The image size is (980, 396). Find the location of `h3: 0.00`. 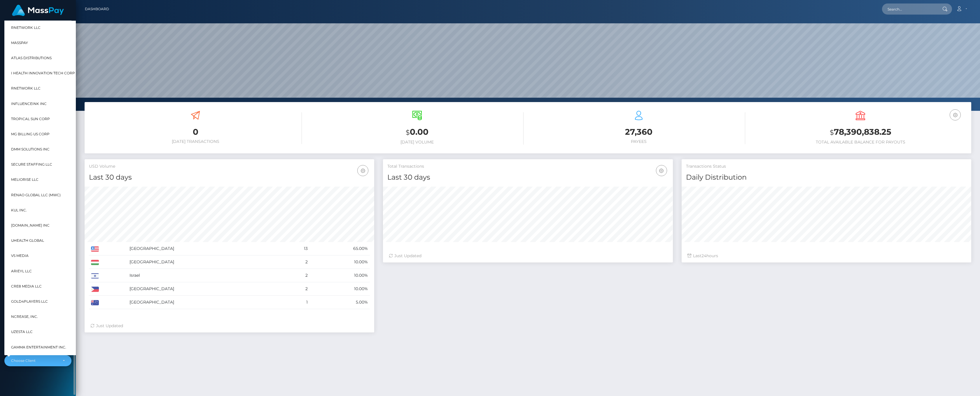

h3: 0.00 is located at coordinates (417, 132).